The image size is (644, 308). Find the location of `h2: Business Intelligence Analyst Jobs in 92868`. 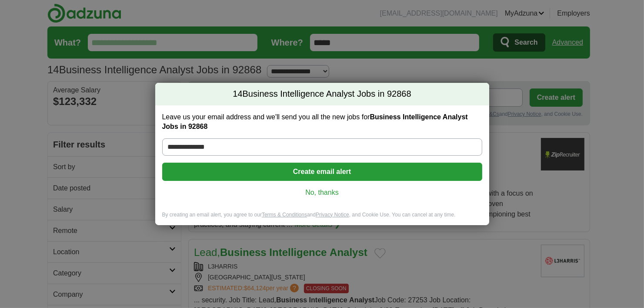

h2: Business Intelligence Analyst Jobs in 92868 is located at coordinates (322, 94).